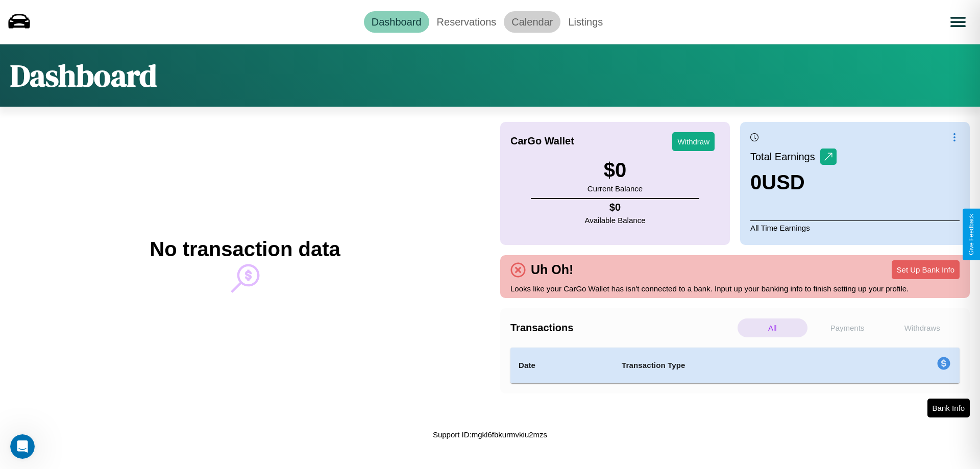 Image resolution: width=980 pixels, height=469 pixels. What do you see at coordinates (793, 182) in the screenshot?
I see `h3: 0 USD` at bounding box center [793, 182].